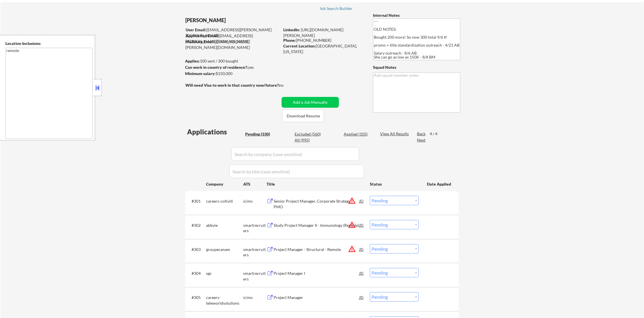 The image size is (644, 318). What do you see at coordinates (203, 36) in the screenshot?
I see `strong: Application Email:` at bounding box center [203, 36].